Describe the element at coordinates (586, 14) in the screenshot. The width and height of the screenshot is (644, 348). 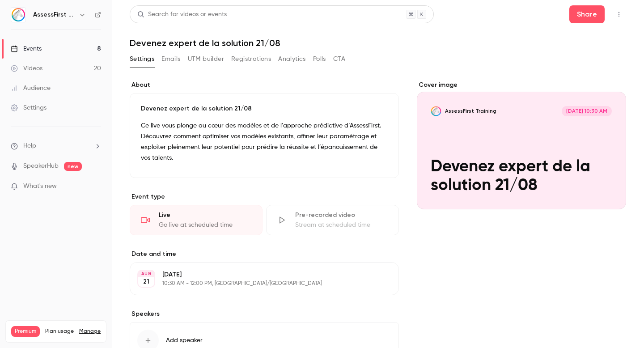
I see `button: Share` at that location.